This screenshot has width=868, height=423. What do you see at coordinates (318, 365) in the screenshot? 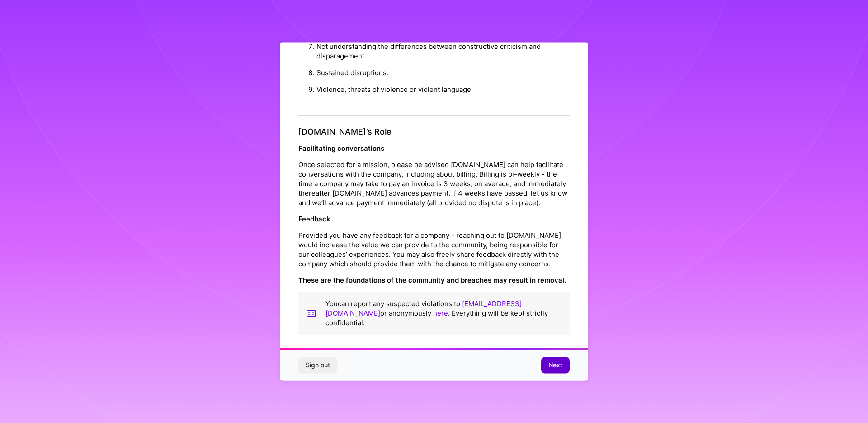
I see `span: Sign out` at bounding box center [318, 365].